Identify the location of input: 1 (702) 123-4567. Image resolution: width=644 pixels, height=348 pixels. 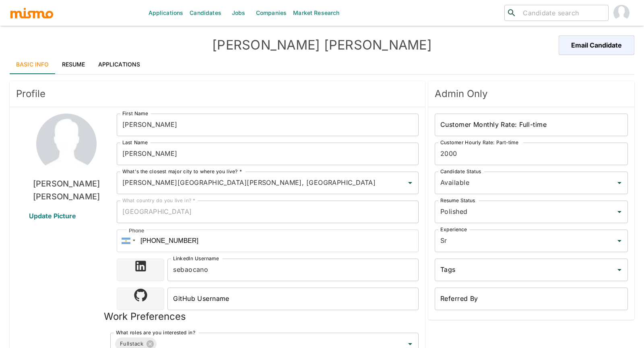
(267, 241).